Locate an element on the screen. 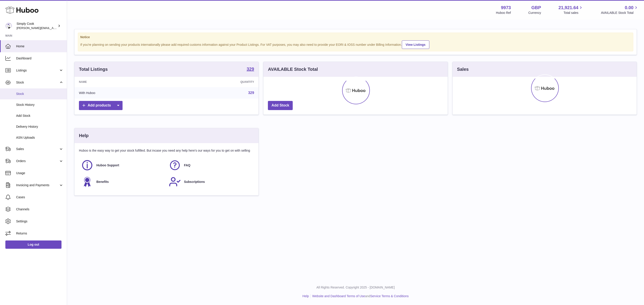 This screenshot has width=644, height=305. h3: Help is located at coordinates (84, 136).